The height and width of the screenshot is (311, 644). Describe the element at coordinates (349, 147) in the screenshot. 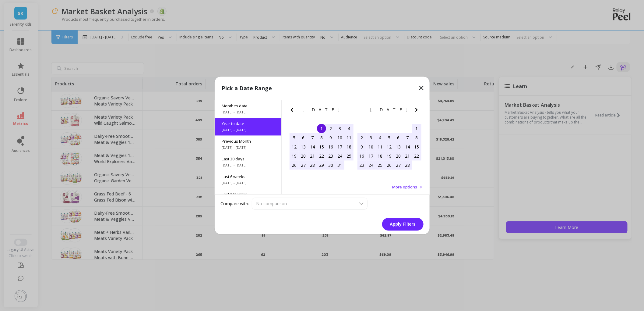

I see `div: Choose Saturday, January 18th, 2025` at that location.